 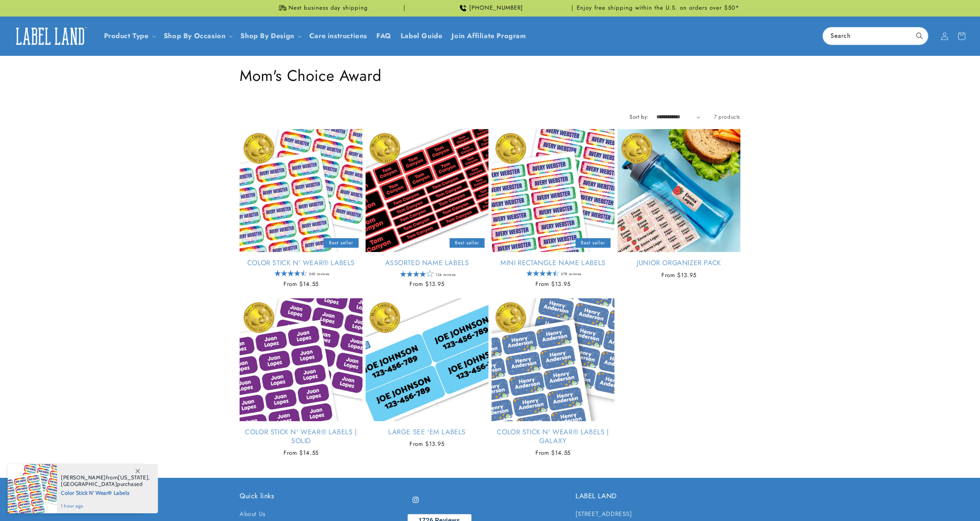 What do you see at coordinates (328, 8) in the screenshot?
I see `span: Next business day shipping` at bounding box center [328, 8].